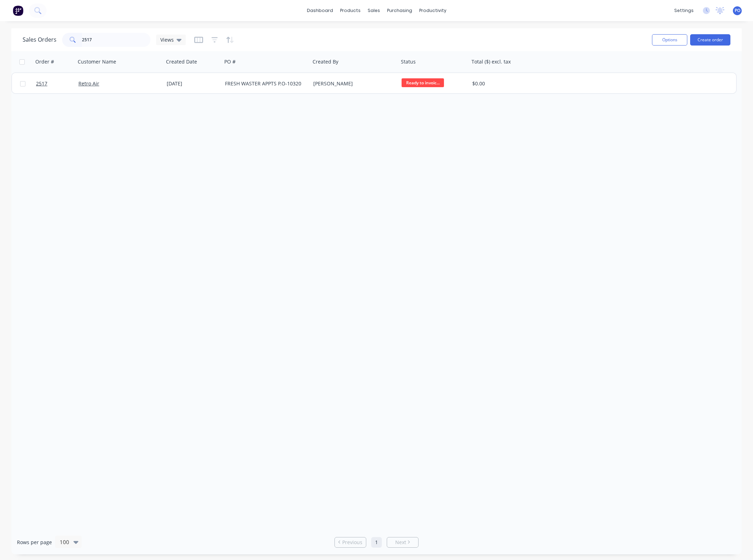 The height and width of the screenshot is (560, 753). I want to click on div: settings, so click(683, 10).